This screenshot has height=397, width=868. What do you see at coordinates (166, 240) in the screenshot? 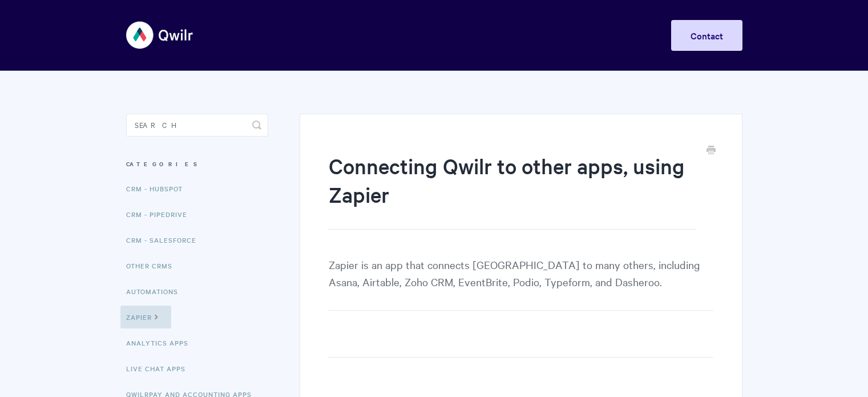
I see `a: CRM - Salesforce` at bounding box center [166, 240].